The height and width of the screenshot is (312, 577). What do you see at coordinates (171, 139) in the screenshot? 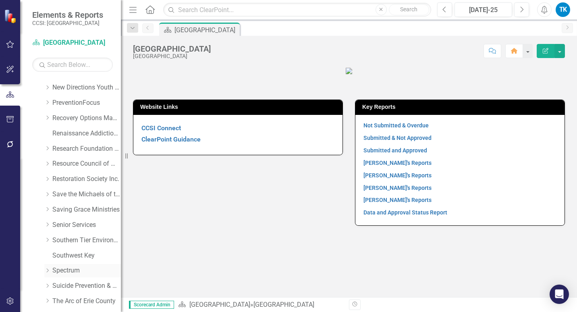
I see `a: ClearPoint Guidance` at bounding box center [171, 139].